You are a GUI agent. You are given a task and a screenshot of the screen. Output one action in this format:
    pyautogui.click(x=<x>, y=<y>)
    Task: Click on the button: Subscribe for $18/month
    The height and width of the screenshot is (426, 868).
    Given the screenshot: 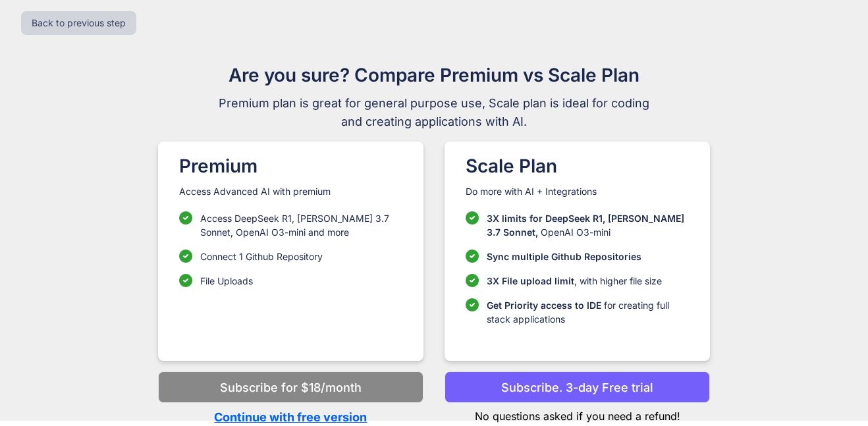 What is the action you would take?
    pyautogui.click(x=291, y=387)
    